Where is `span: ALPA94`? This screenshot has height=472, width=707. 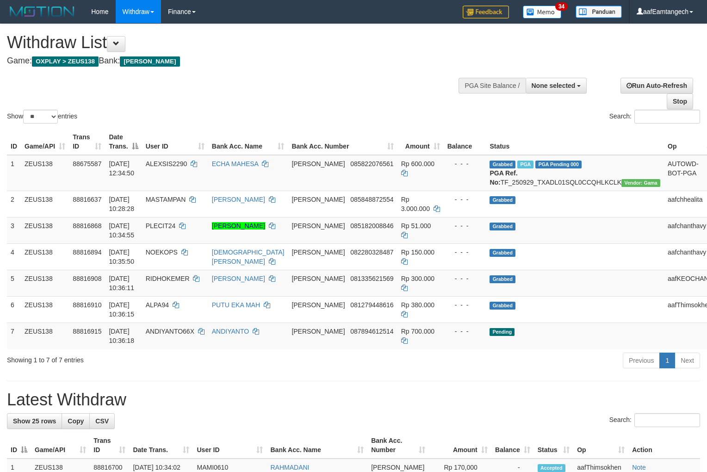 span: ALPA94 is located at coordinates (157, 305).